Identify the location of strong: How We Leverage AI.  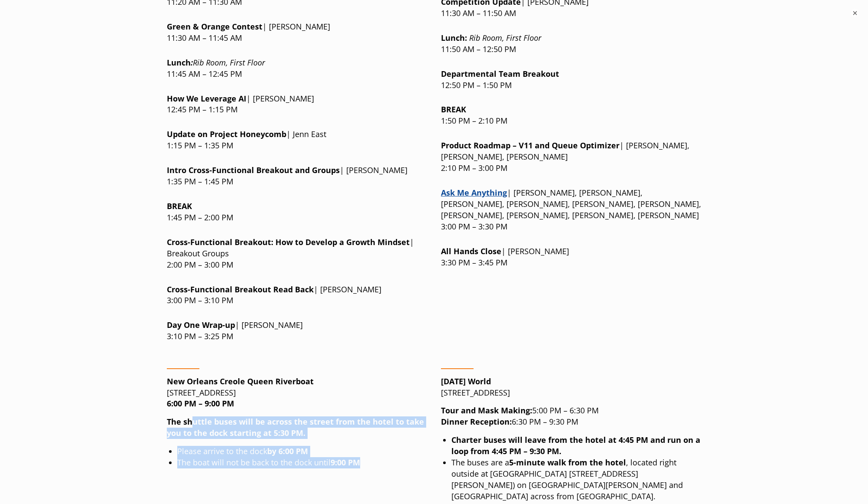
(206, 99).